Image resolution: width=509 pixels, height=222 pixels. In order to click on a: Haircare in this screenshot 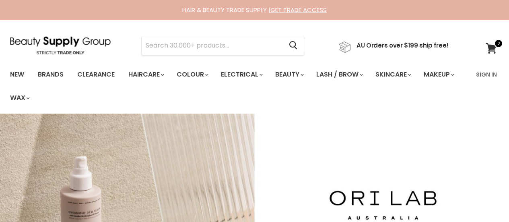, I will do `click(146, 74)`.